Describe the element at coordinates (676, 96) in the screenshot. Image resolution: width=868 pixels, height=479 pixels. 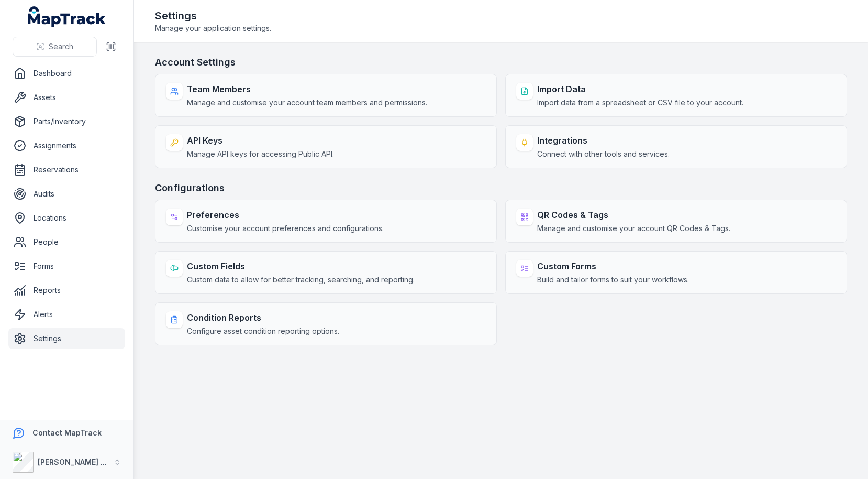
I see `a: Import DataImport data from a spreadsheet or CSV file to your account.` at that location.